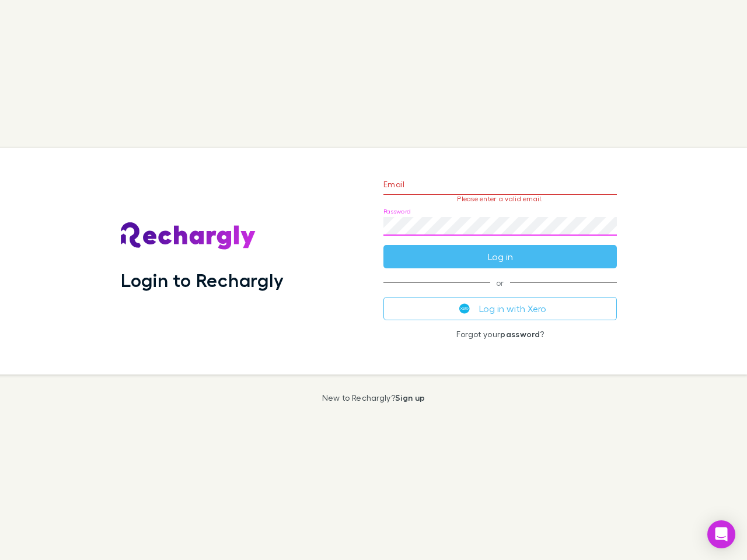 The image size is (747, 560). What do you see at coordinates (500, 257) in the screenshot?
I see `button: Log in` at bounding box center [500, 257].